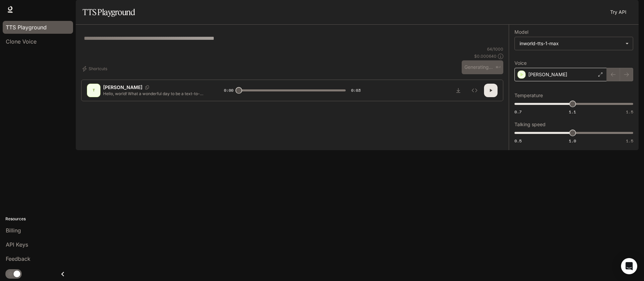  I want to click on span: 0.7, so click(518, 111).